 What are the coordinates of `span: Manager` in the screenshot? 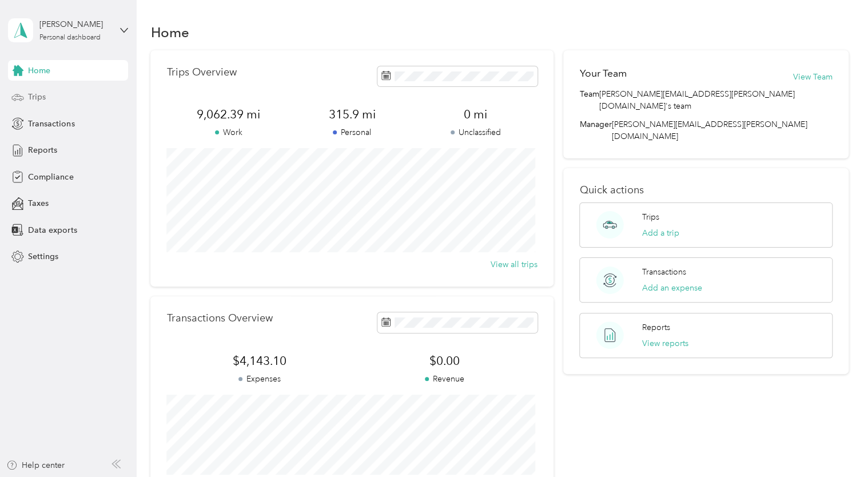 It's located at (596, 130).